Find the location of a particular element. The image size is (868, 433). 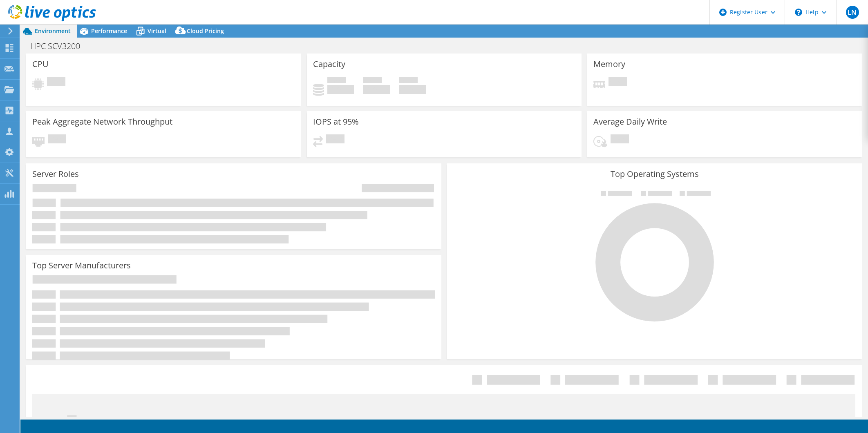

span: Total is located at coordinates (409, 81).